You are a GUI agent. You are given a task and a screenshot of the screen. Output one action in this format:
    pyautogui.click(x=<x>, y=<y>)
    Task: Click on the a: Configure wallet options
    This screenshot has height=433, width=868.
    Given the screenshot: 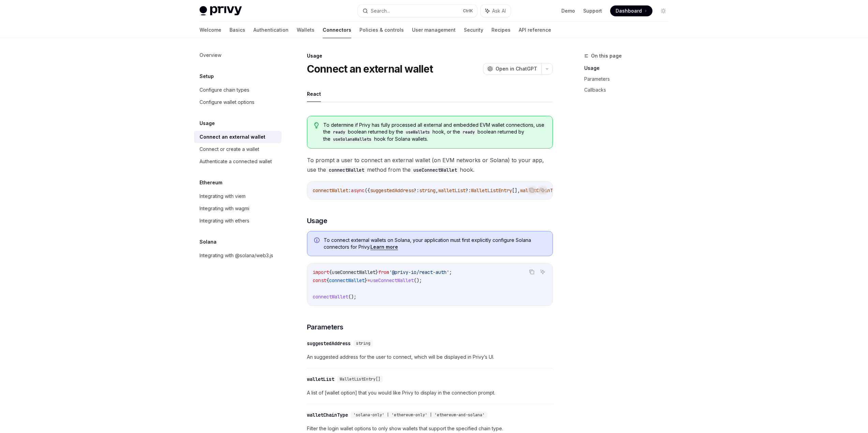 What is the action you would take?
    pyautogui.click(x=237, y=102)
    